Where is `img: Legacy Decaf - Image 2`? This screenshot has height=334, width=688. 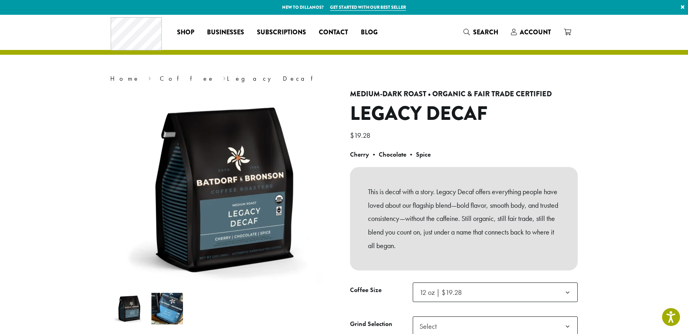 img: Legacy Decaf - Image 2 is located at coordinates (167, 308).